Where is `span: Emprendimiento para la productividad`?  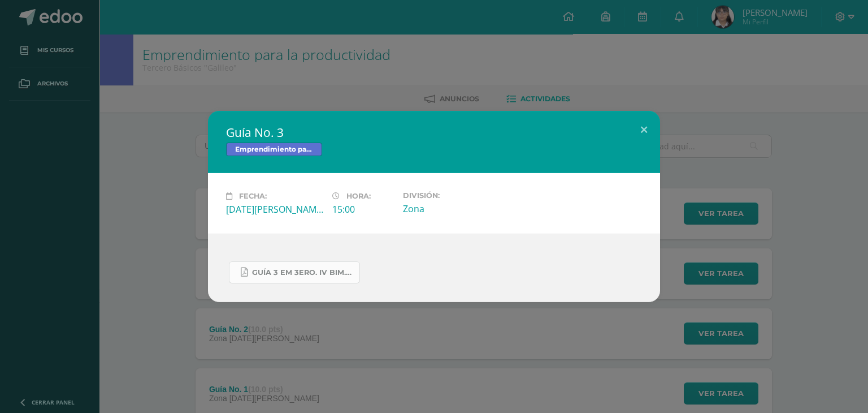 span: Emprendimiento para la productividad is located at coordinates (274, 149).